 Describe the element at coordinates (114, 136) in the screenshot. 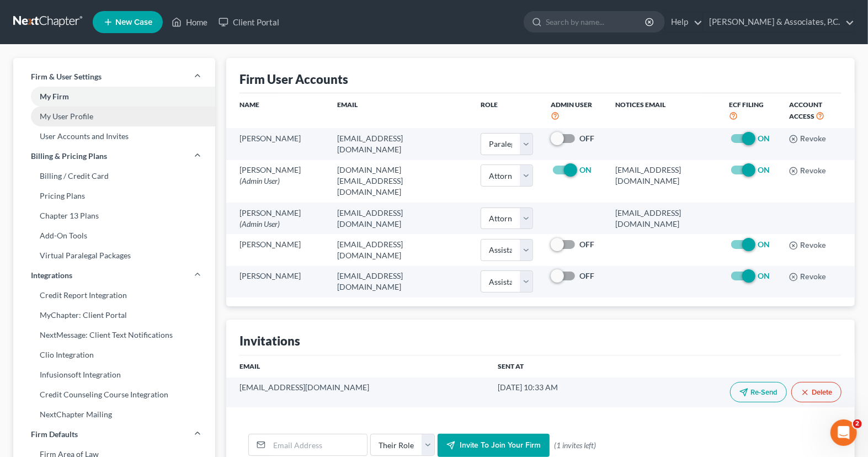

I see `a: User Accounts and Invites` at that location.